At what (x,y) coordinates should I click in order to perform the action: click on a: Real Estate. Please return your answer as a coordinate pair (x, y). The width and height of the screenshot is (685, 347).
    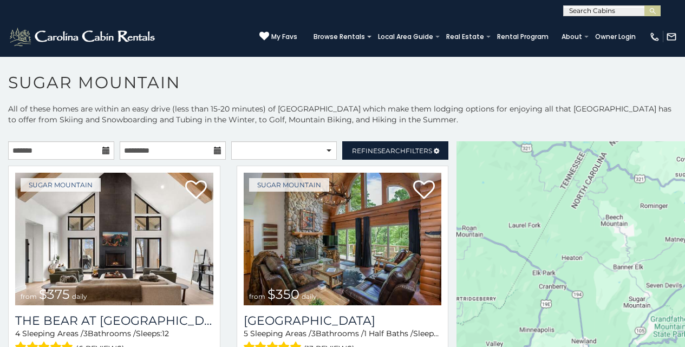
    Looking at the image, I should click on (465, 37).